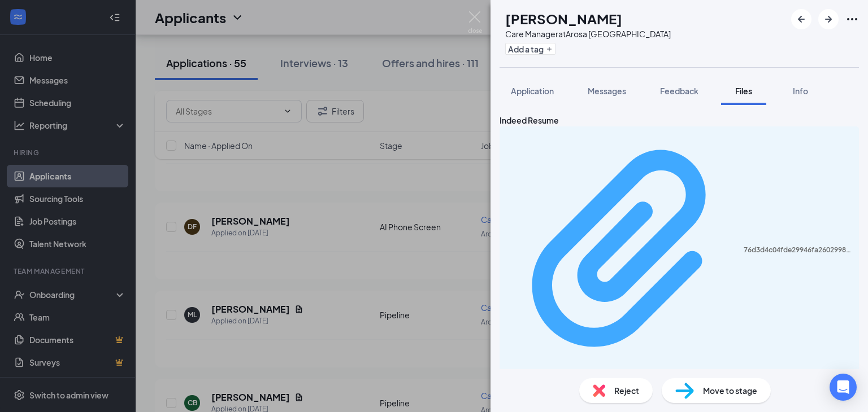  Describe the element at coordinates (730, 391) in the screenshot. I see `span: Move to stage` at that location.